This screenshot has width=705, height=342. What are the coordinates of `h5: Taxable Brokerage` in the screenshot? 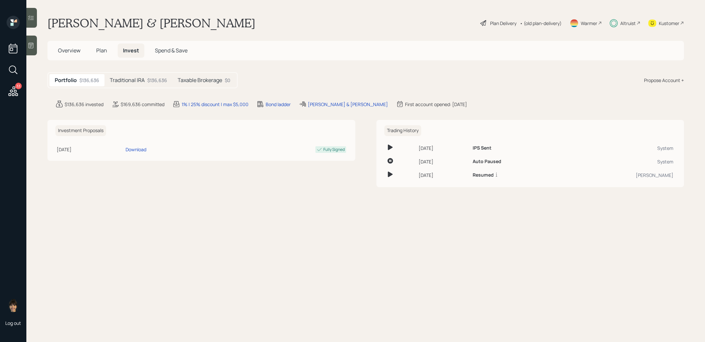 It's located at (200, 80).